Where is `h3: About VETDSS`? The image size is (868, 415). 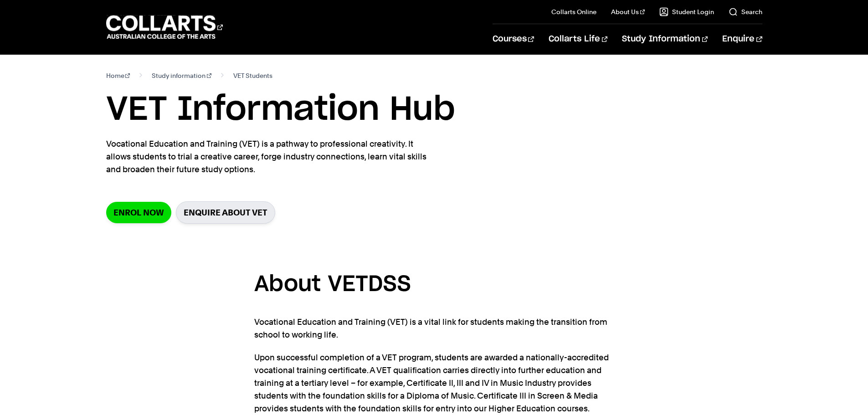 h3: About VETDSS is located at coordinates (434, 285).